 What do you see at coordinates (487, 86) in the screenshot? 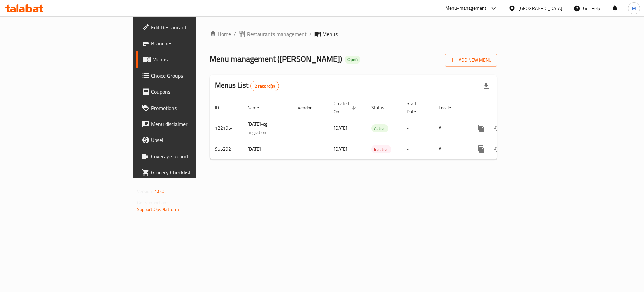
I see `div: Export file` at bounding box center [487, 86].